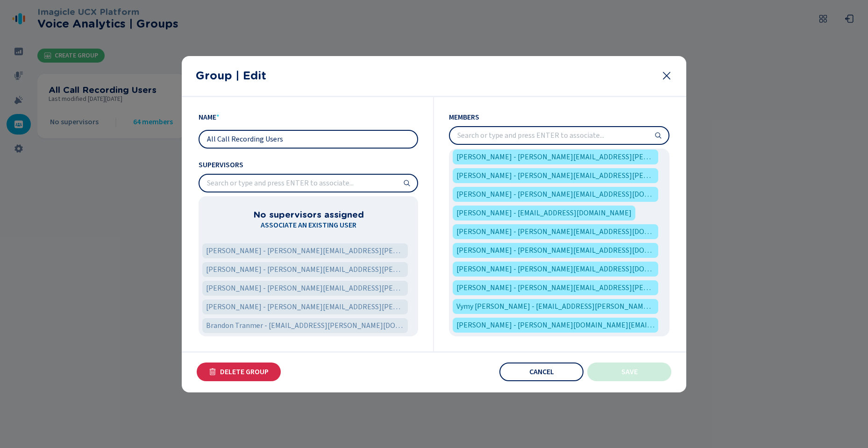  What do you see at coordinates (556, 176) in the screenshot?
I see `div: Robyn Morris - robyn.morris@wcrlaw.co.uk` at bounding box center [556, 176].